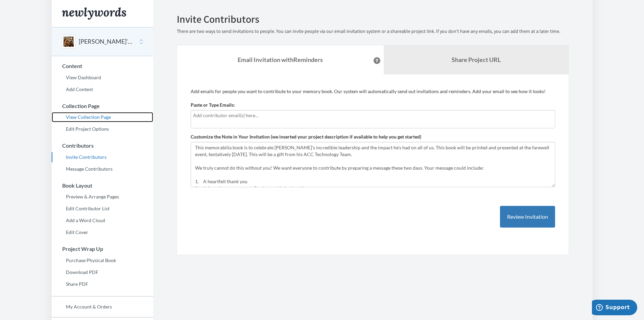  Describe the element at coordinates (94, 13) in the screenshot. I see `img: Newlywords logo` at that location.